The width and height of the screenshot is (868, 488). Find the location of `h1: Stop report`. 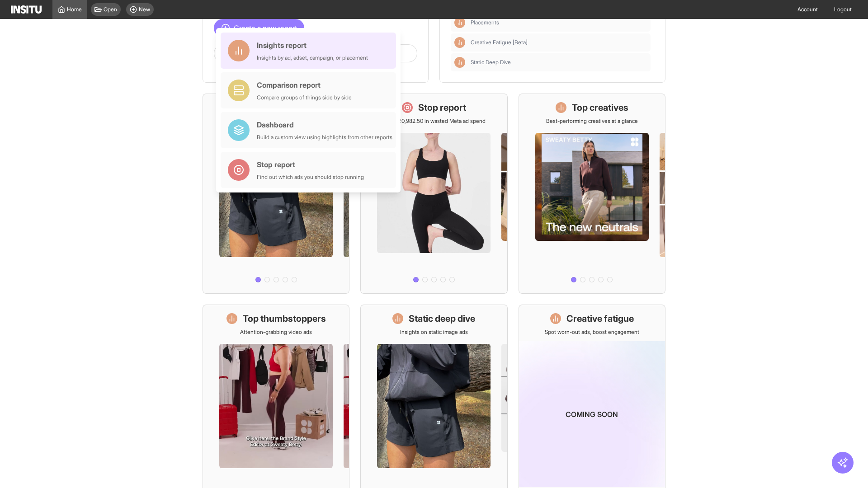

h1: Stop report is located at coordinates (442, 107).